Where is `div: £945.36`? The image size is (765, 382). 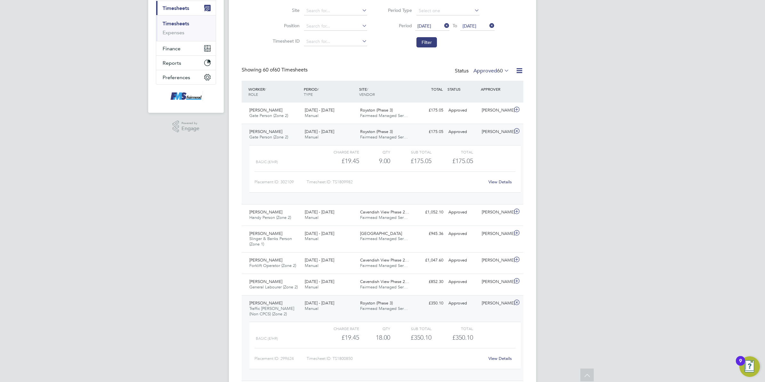
div: £945.36 is located at coordinates (429, 233).